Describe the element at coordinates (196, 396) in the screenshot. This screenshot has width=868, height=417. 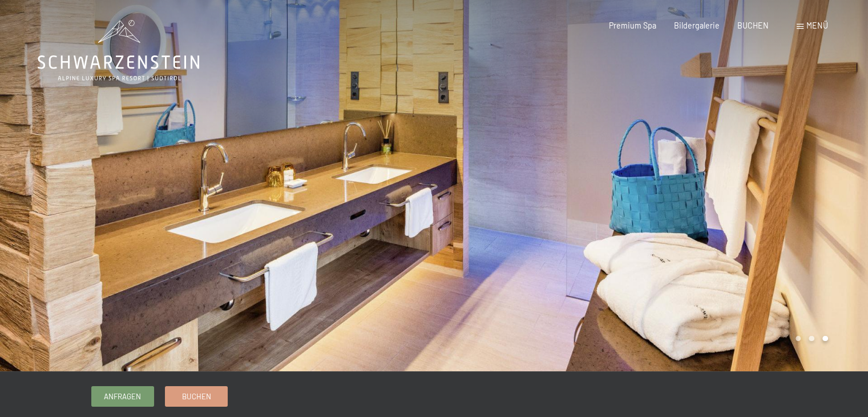
I see `a: Buchen` at that location.